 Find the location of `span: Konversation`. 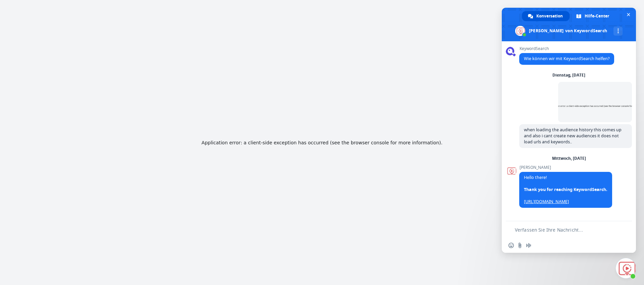

span: Konversation is located at coordinates (550, 16).